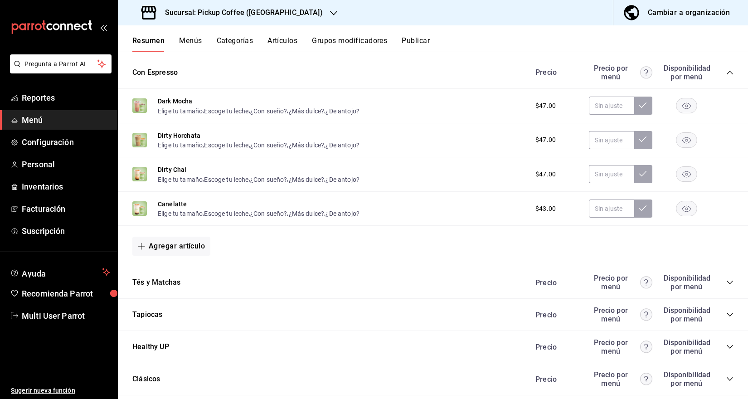  Describe the element at coordinates (61, 64) in the screenshot. I see `button: Pregunta a Parrot AI` at that location.